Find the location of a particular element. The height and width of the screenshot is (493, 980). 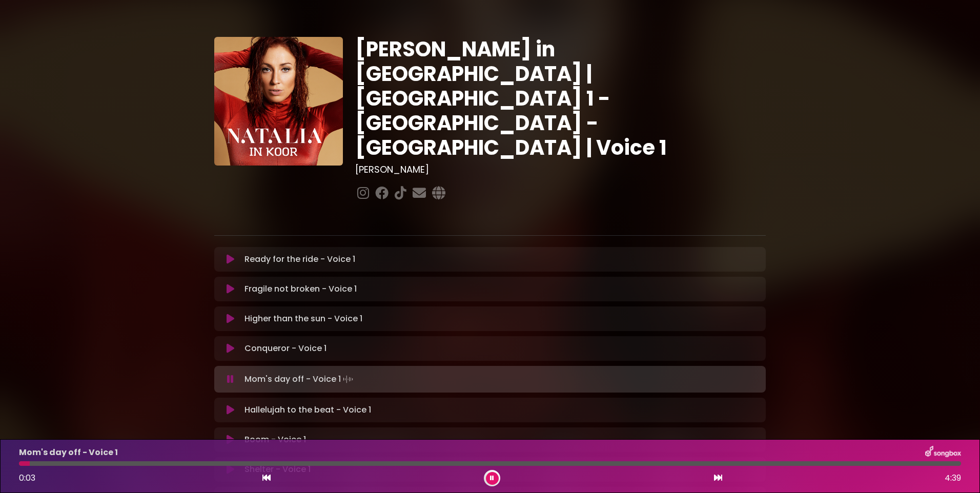

p: Conqueror - Voice 1 is located at coordinates (286, 348).